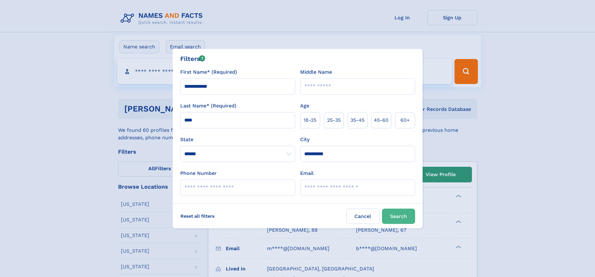  I want to click on label: Age, so click(305, 106).